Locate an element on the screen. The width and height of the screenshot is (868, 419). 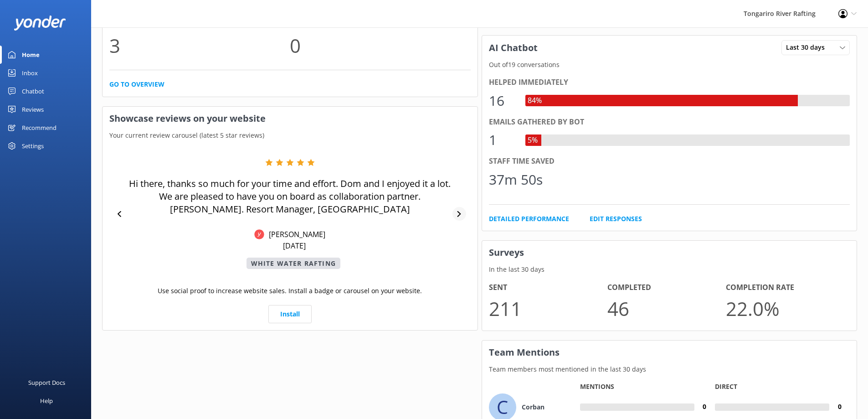
div: Support Docs is located at coordinates (47, 383).